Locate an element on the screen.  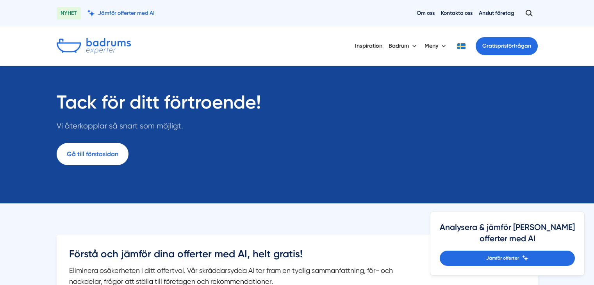
a: Jämför offerter is located at coordinates (507, 258).